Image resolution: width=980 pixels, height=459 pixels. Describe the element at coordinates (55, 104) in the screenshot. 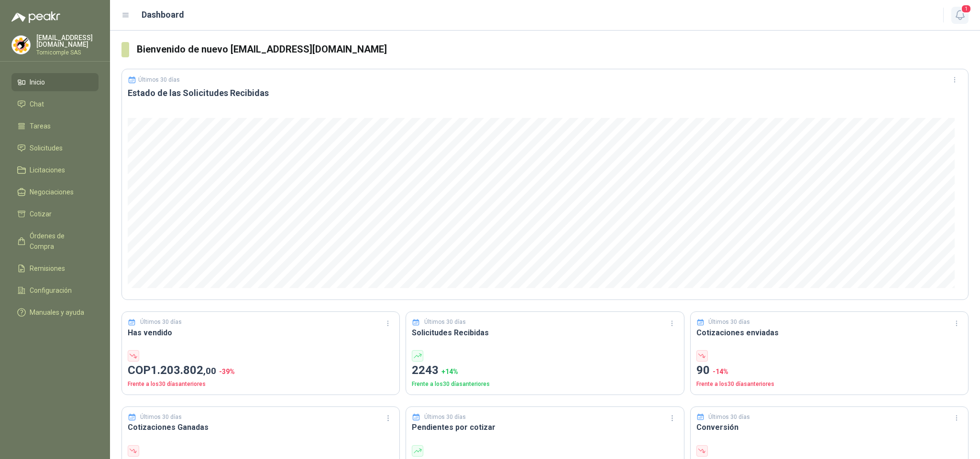

I see `a: Chat` at that location.